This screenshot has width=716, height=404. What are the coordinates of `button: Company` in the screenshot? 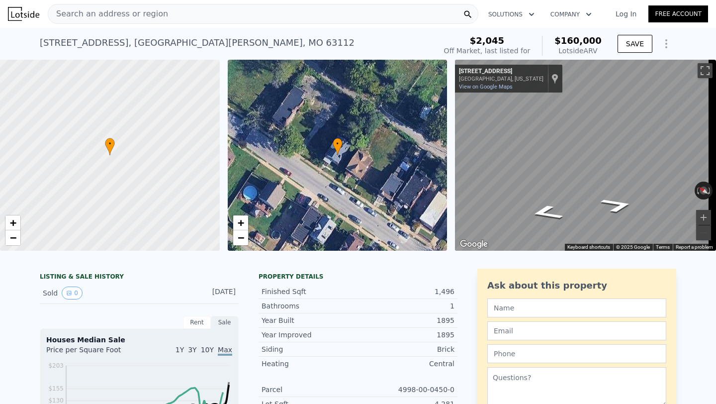 It's located at (571, 14).